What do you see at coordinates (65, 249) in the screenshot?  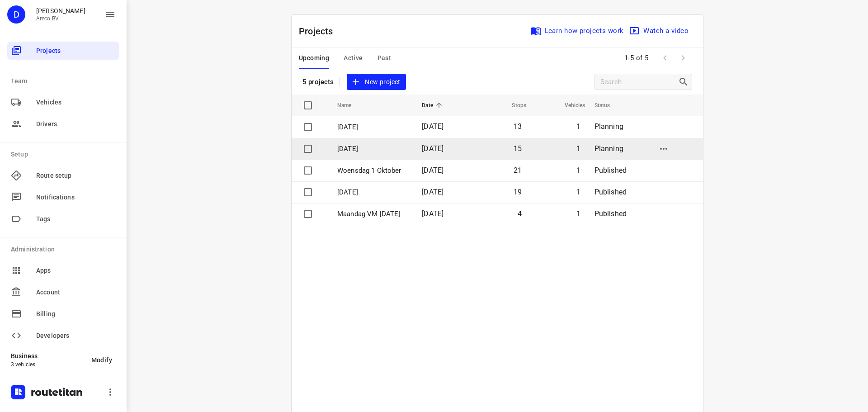 I see `p: Administration` at bounding box center [65, 249].